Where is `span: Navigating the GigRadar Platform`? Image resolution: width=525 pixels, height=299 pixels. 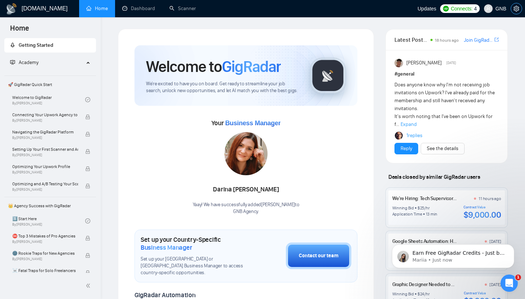
span: Navigating the GigRadar Platform is located at coordinates (45, 132).